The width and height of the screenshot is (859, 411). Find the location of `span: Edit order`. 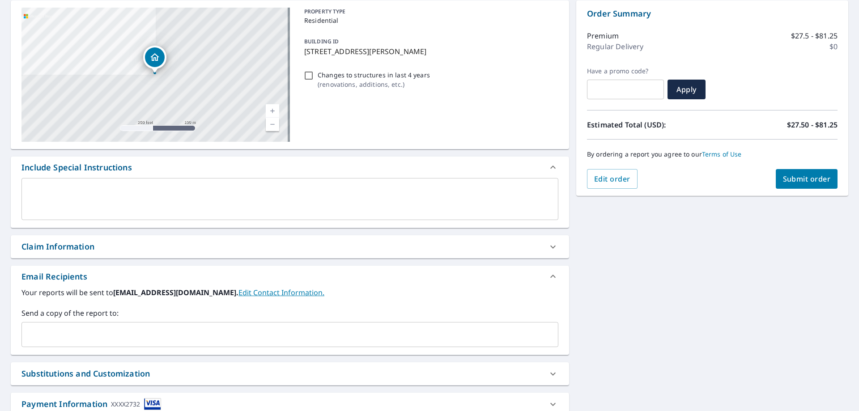

span: Edit order is located at coordinates (612, 179).